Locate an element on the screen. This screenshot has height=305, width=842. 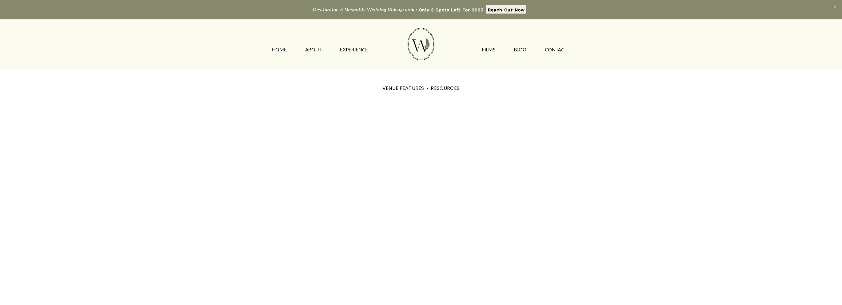
strong: Reach Out Now is located at coordinates (507, 10).